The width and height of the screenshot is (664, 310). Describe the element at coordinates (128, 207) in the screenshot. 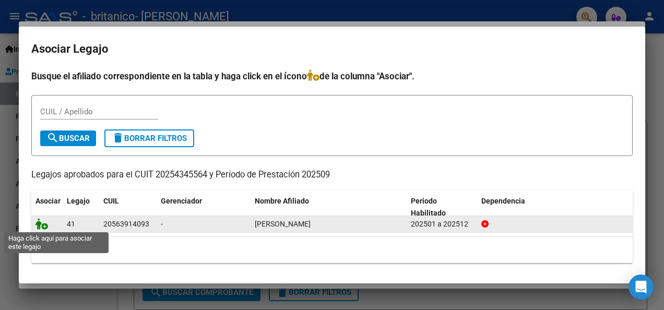

I see `datatable-header-cell: CUIL` at that location.